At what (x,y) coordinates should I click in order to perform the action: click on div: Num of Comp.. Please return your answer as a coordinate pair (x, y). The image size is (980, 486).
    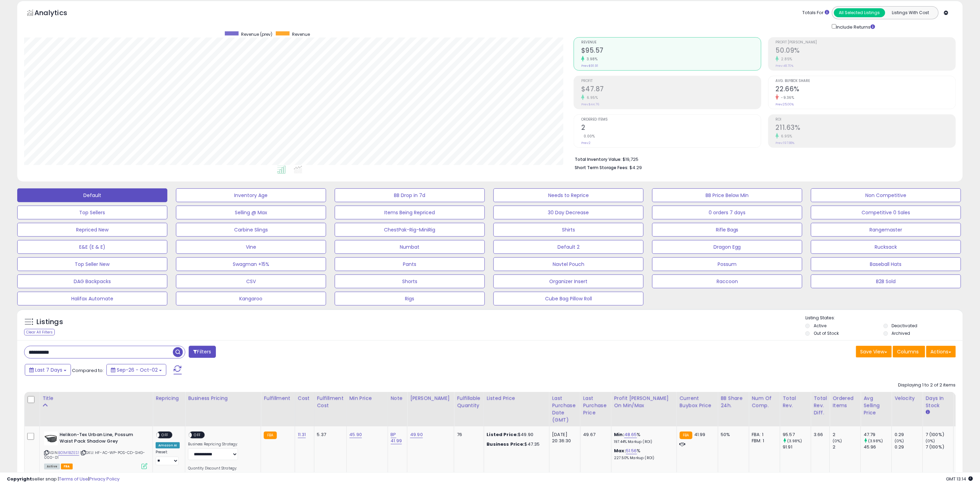
    Looking at the image, I should click on (764, 402).